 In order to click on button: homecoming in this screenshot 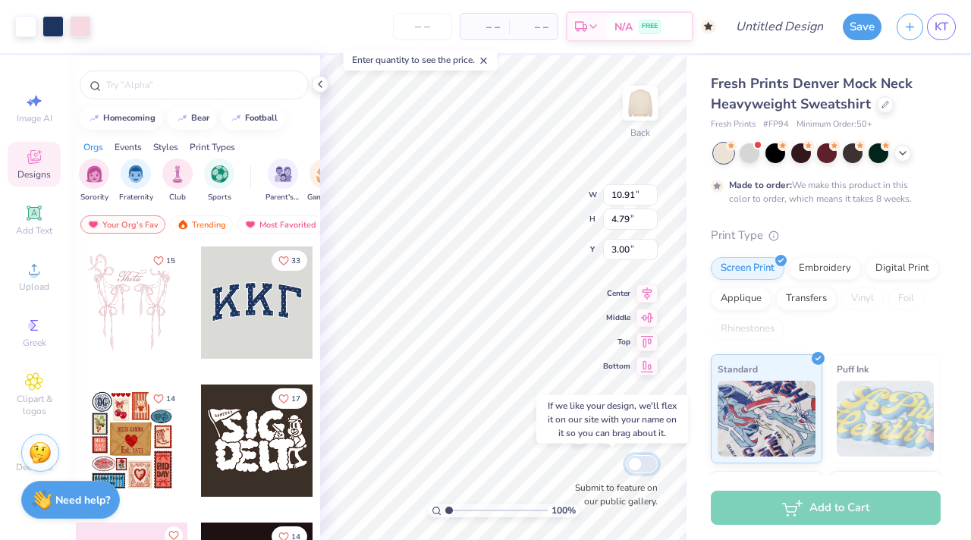, I will do `click(121, 118)`.